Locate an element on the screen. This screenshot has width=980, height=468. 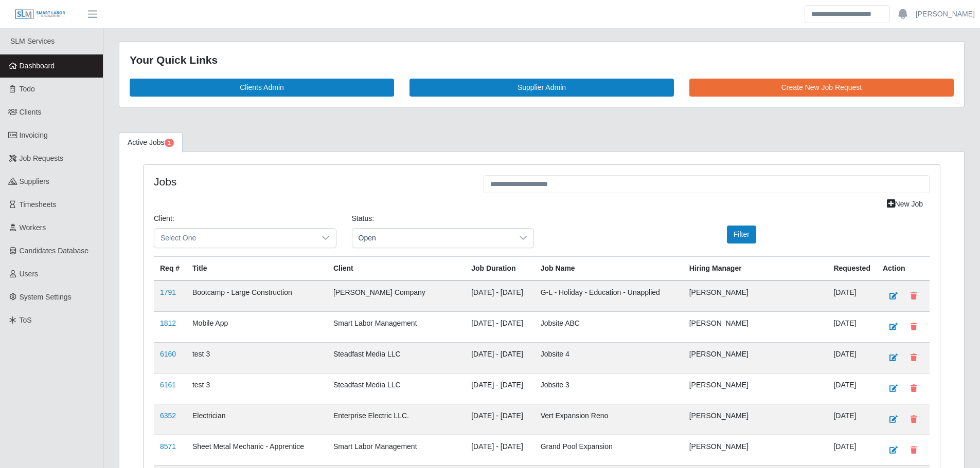
td: Jobsite 3 is located at coordinates (608, 389).